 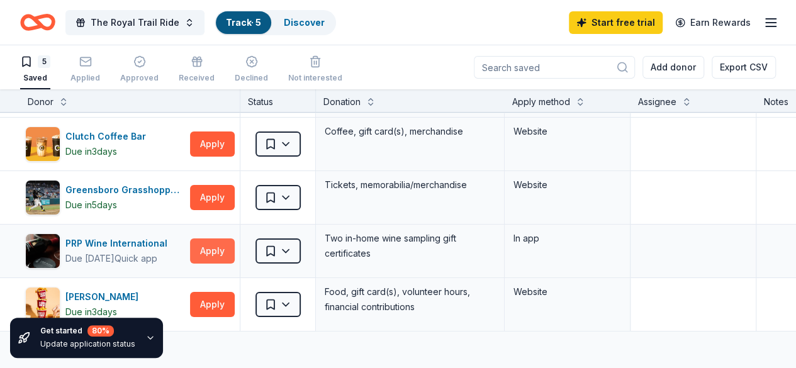 I want to click on div: Notes, so click(x=776, y=102).